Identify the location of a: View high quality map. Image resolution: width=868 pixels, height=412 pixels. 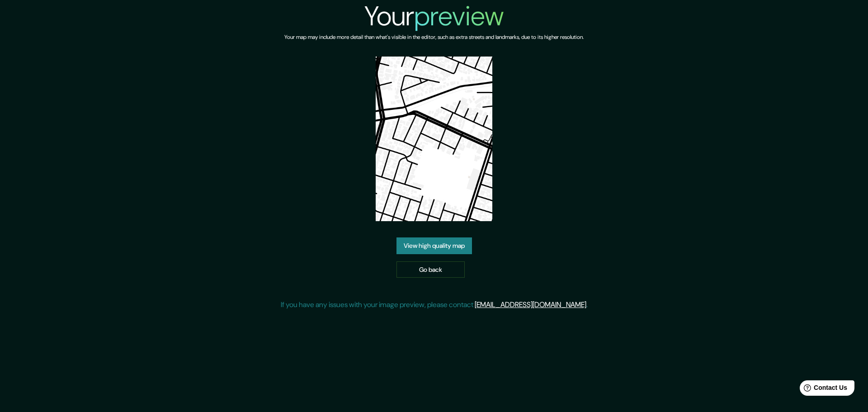
(434, 246).